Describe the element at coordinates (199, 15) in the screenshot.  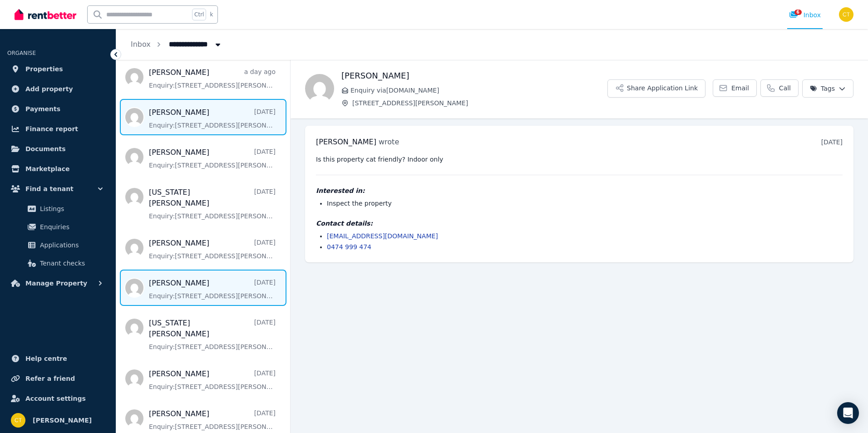
I see `span: Ctrl` at that location.